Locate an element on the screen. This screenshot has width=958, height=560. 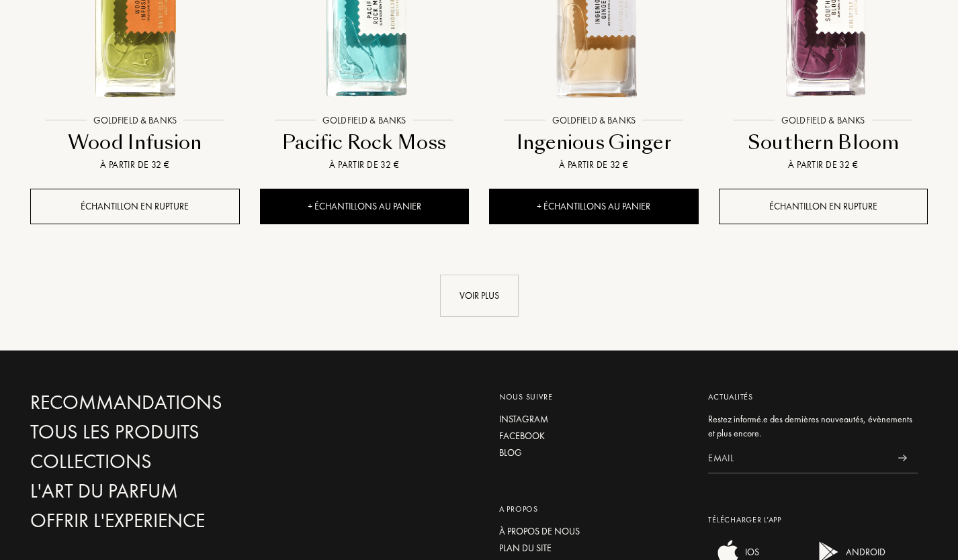
div: Actualités is located at coordinates (813, 397).